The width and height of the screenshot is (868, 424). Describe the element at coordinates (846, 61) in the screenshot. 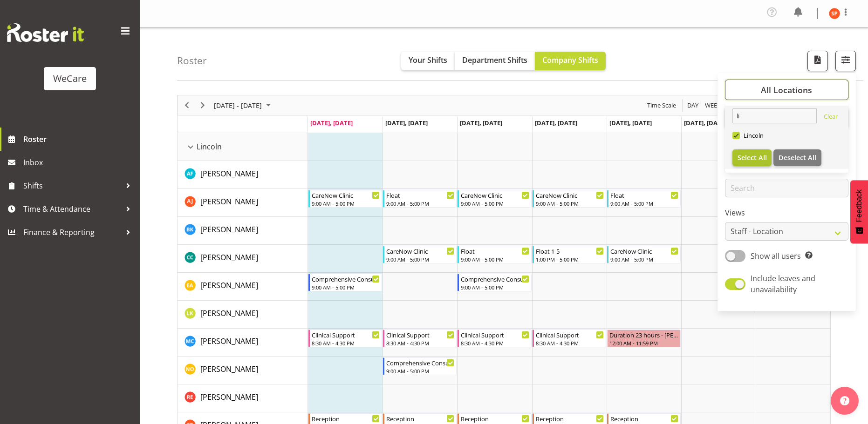

I see `button: Filter Shifts` at that location.